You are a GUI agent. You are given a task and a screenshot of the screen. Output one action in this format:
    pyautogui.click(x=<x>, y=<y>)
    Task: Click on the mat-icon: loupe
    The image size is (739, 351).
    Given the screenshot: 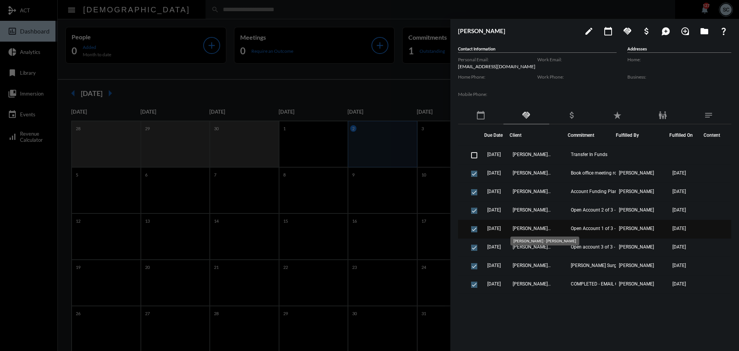 What is the action you would take?
    pyautogui.click(x=686, y=31)
    